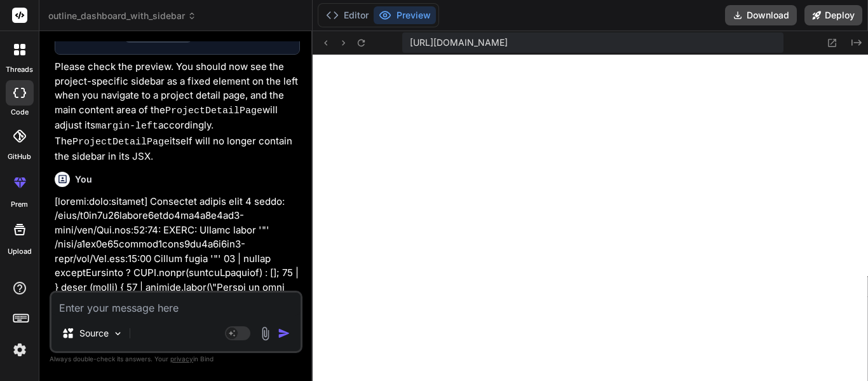 The width and height of the screenshot is (868, 381). What do you see at coordinates (405, 15) in the screenshot?
I see `button: Preview` at bounding box center [405, 15].